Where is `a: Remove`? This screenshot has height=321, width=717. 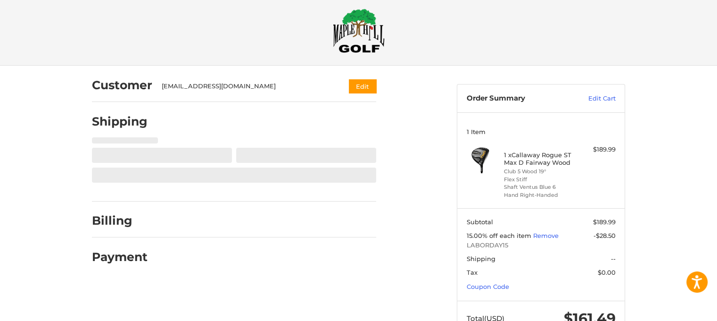
a: Remove is located at coordinates (546, 235).